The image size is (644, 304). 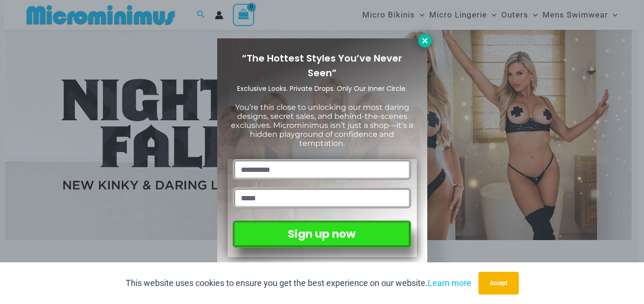 What do you see at coordinates (322, 125) in the screenshot?
I see `span: You’re this close to unlocking our most daring designs, secret sales, and behind-the-scenes exclu...` at bounding box center [322, 125].